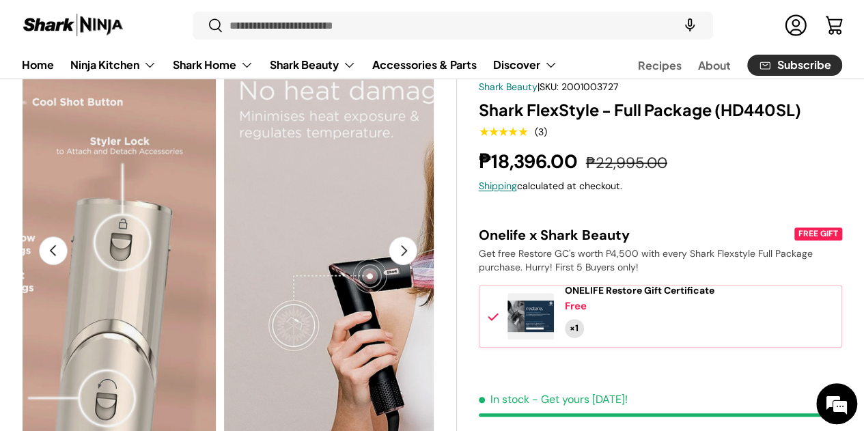 This screenshot has height=431, width=864. What do you see at coordinates (723, 65) in the screenshot?
I see `nav: Secondary` at bounding box center [723, 65].